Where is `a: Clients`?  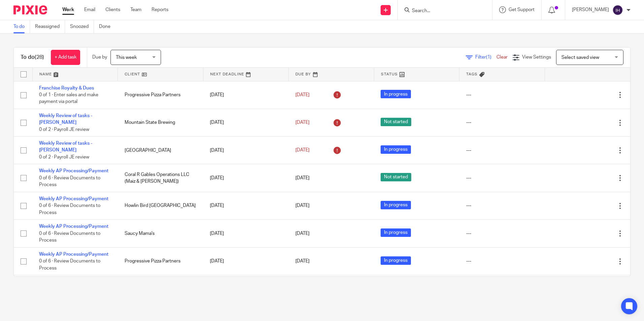 a: Clients is located at coordinates (113, 10).